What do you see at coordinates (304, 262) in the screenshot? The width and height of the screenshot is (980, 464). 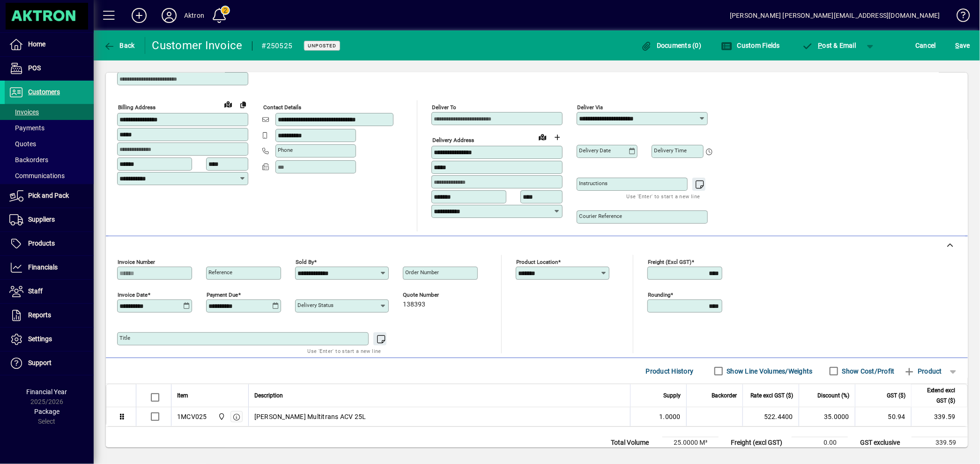 I see `mat-label: Sold by` at bounding box center [304, 262].